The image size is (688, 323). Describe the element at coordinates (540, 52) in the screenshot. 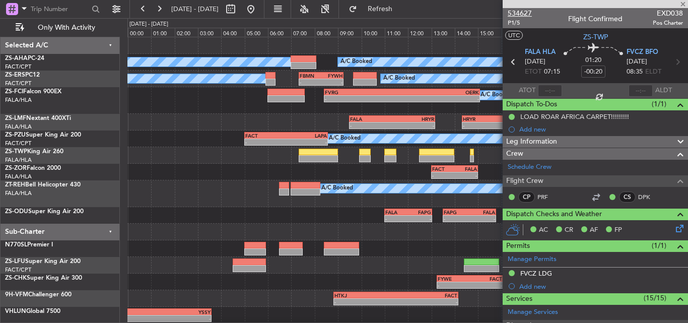

I see `span: FALA HLA` at that location.